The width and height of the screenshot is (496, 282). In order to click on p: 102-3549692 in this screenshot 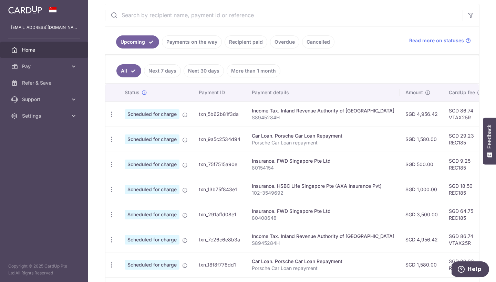, I will do `click(323, 193)`.